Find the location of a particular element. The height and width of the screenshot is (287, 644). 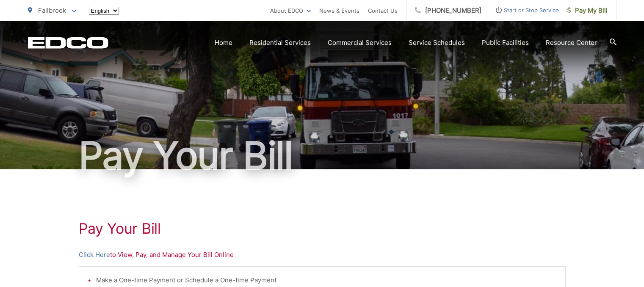

li: Make a One-time Payment or Schedule a One-time Payment is located at coordinates (327, 280).